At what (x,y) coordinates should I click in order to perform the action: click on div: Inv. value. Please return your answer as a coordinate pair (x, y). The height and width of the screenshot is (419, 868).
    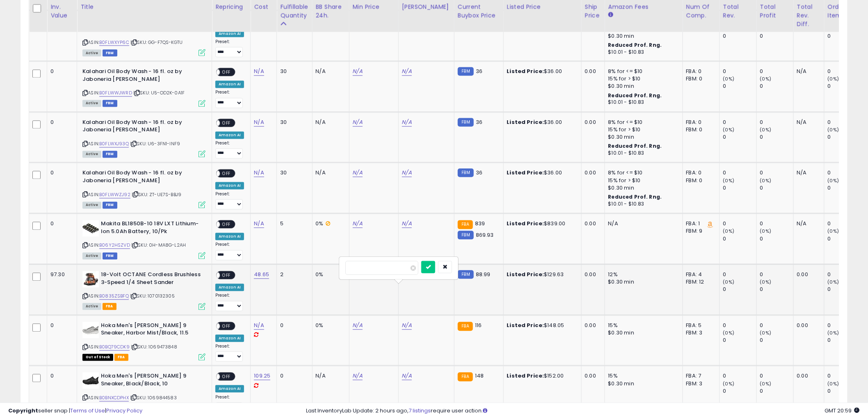
    Looking at the image, I should click on (62, 11).